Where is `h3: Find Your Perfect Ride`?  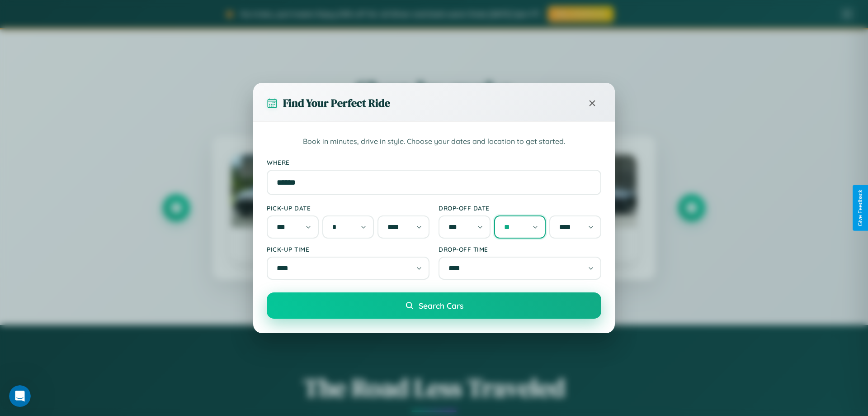
h3: Find Your Perfect Ride is located at coordinates (337, 103).